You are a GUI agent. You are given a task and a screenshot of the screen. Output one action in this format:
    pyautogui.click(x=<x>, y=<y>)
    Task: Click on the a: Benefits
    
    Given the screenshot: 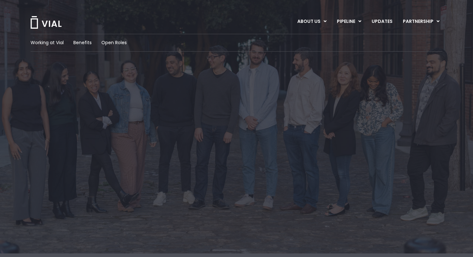 What is the action you would take?
    pyautogui.click(x=82, y=42)
    